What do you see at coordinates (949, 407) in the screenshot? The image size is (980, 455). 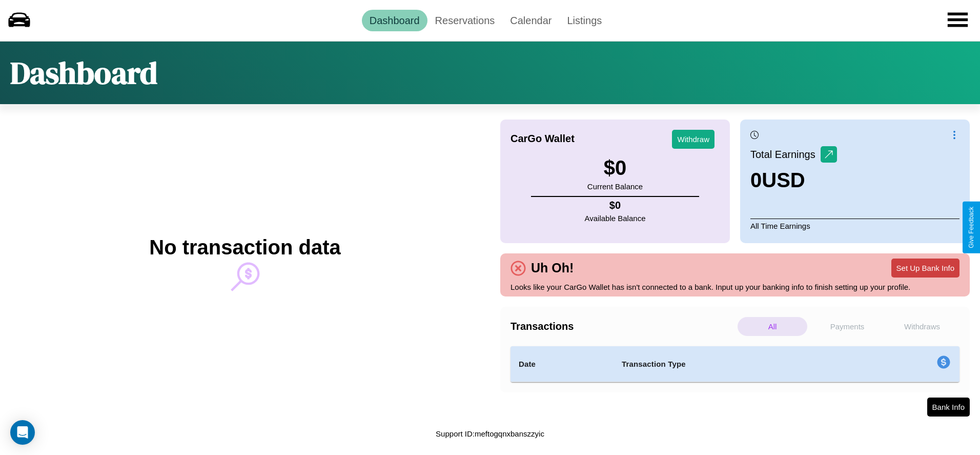 I see `button: Bank Info` at bounding box center [949, 407].